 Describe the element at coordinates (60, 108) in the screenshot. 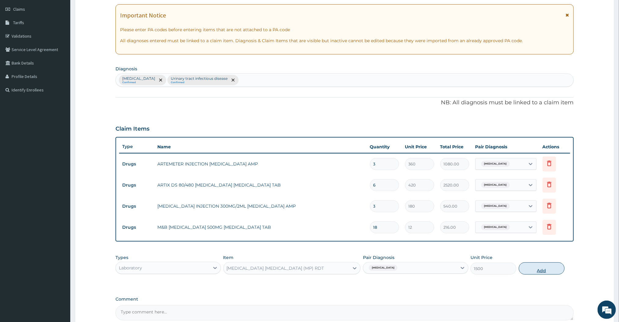

I see `span: We're online!` at that location.